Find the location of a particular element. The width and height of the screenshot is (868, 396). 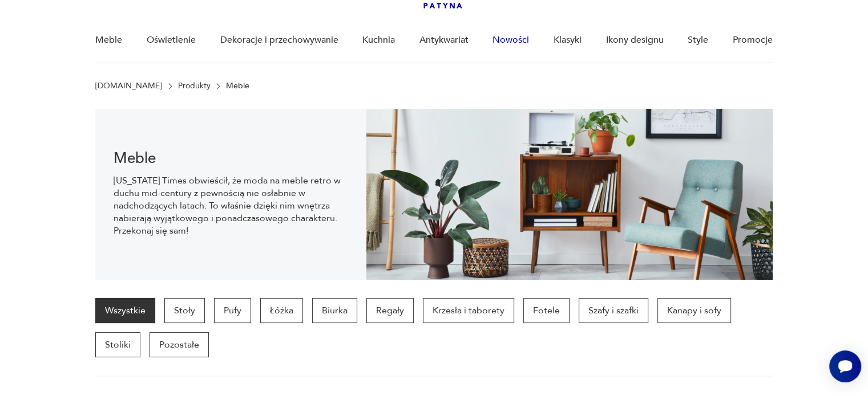

p: Meble is located at coordinates (238, 86).